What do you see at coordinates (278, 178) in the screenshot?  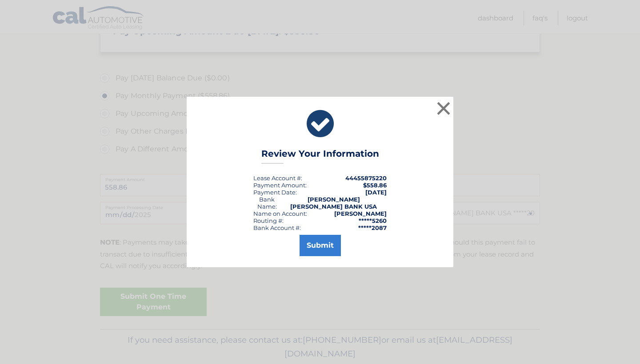 I see `div: Lease Account #:` at bounding box center [278, 178].